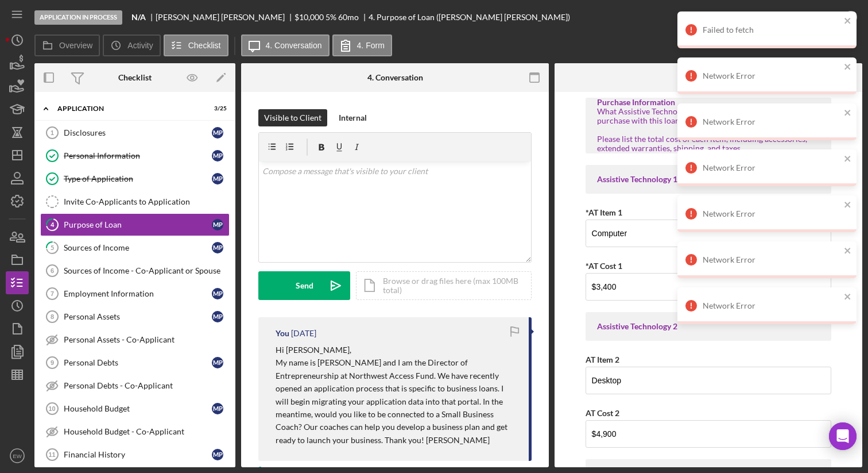  I want to click on label: 4. Form, so click(371, 46).